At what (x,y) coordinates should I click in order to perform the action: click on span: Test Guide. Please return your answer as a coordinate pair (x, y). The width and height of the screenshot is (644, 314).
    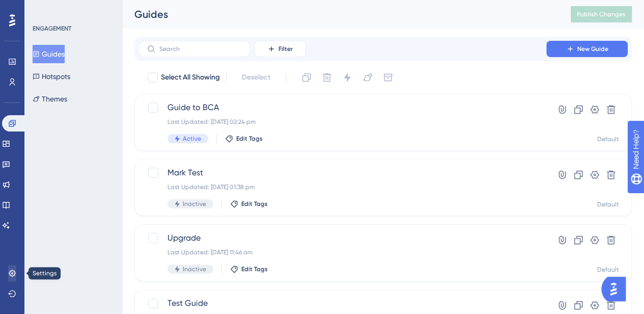
    Looking at the image, I should click on (342, 303).